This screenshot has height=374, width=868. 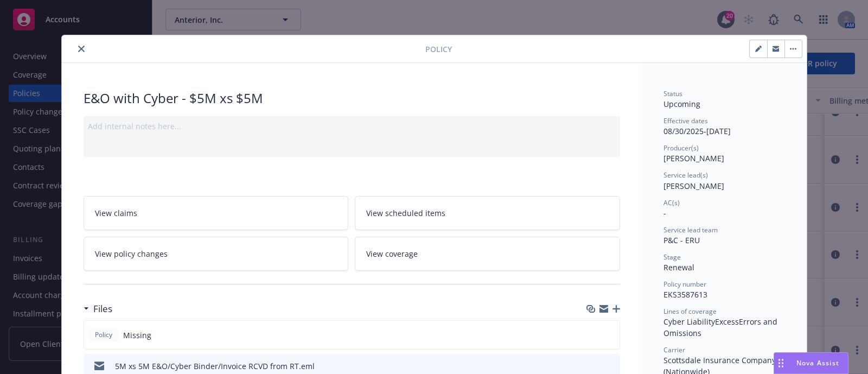 I want to click on span: Excess, so click(x=727, y=321).